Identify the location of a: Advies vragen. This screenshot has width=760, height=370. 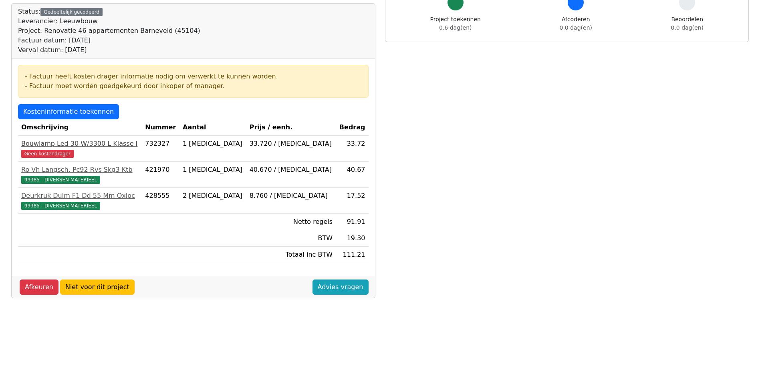
(341, 287).